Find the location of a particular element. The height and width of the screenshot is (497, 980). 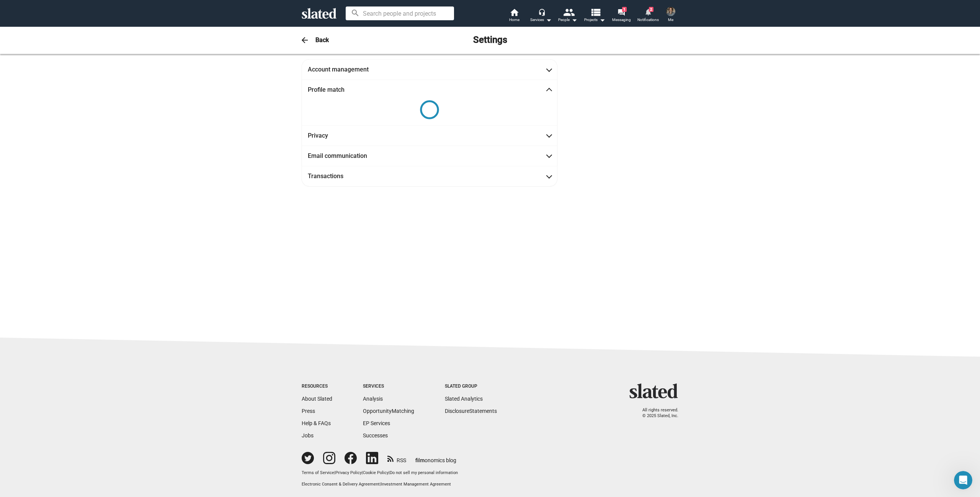

mat-icon: home is located at coordinates (514, 13).